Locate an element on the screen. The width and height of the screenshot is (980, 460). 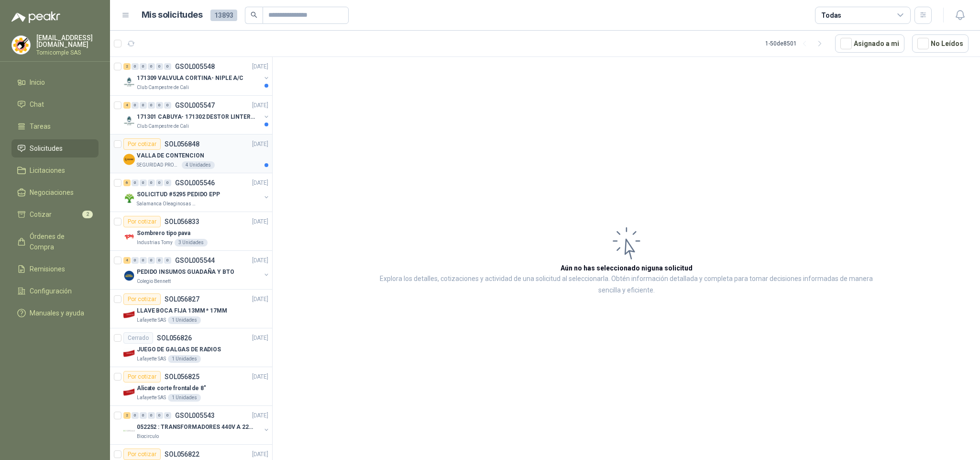
p: SEGURIDAD PROVISER LTDA is located at coordinates (158, 165).